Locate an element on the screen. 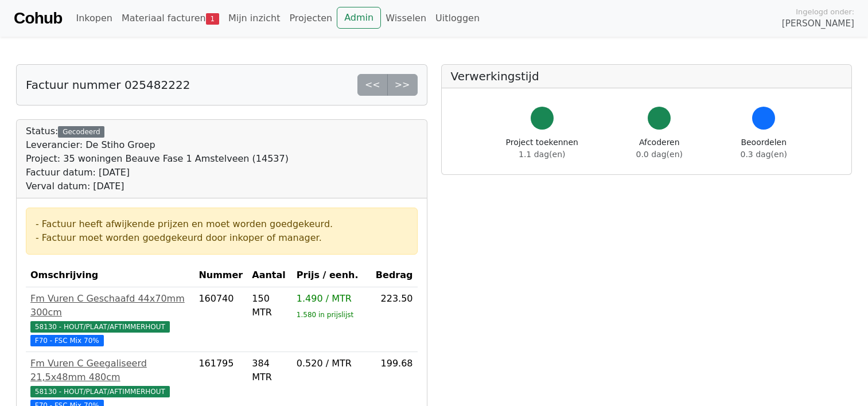 The height and width of the screenshot is (406, 868). span: 1 is located at coordinates (212, 19).